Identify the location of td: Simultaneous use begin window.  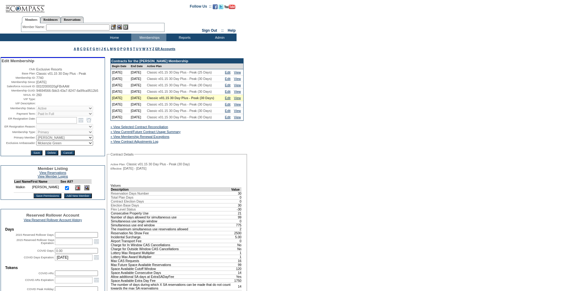
(171, 221).